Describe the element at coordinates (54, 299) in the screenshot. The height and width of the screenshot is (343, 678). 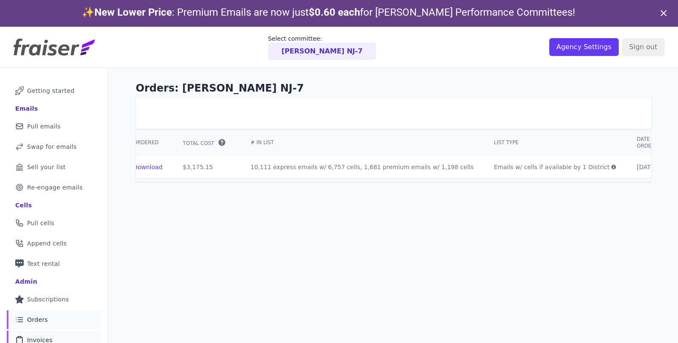
I see `a: Subscriptions` at that location.